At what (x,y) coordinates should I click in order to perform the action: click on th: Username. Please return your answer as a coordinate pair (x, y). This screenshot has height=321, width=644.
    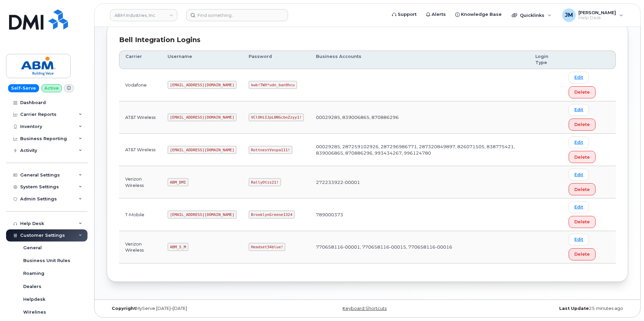
    Looking at the image, I should click on (202, 59).